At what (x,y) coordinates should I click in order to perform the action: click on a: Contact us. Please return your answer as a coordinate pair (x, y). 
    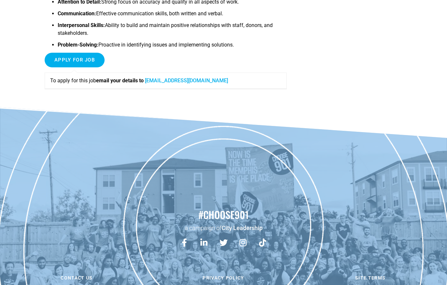
    Looking at the image, I should click on (77, 278).